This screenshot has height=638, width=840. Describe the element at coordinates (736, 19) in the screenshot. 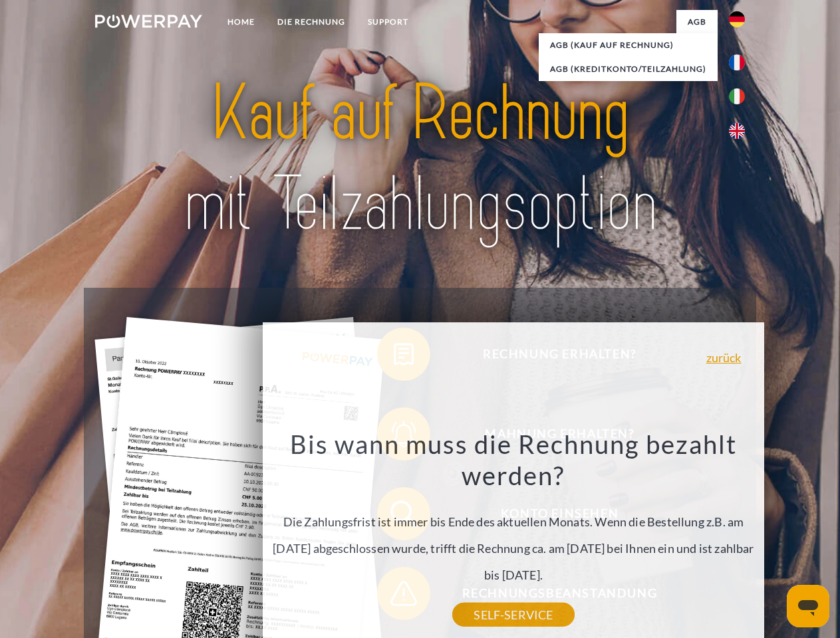

I see `img: de` at that location.